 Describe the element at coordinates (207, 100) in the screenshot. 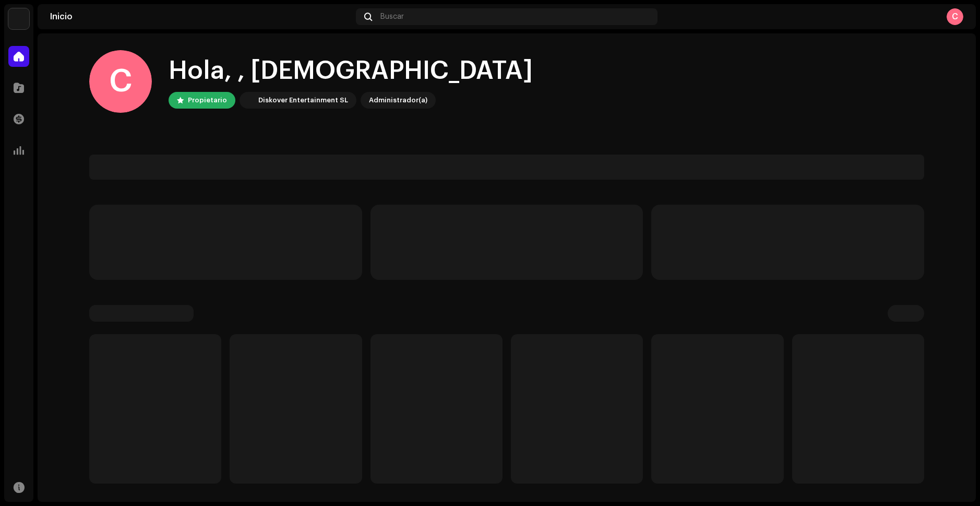

I see `div: Propietario` at that location.